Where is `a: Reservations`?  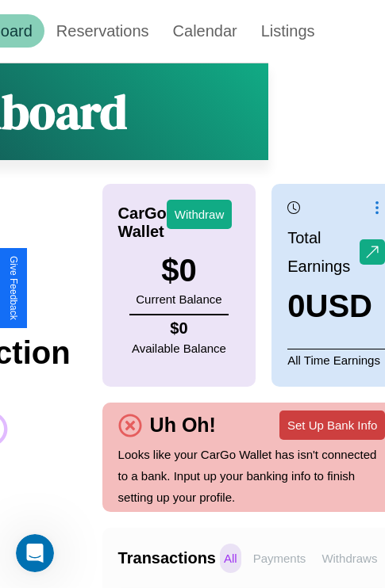 a: Reservations is located at coordinates (103, 31).